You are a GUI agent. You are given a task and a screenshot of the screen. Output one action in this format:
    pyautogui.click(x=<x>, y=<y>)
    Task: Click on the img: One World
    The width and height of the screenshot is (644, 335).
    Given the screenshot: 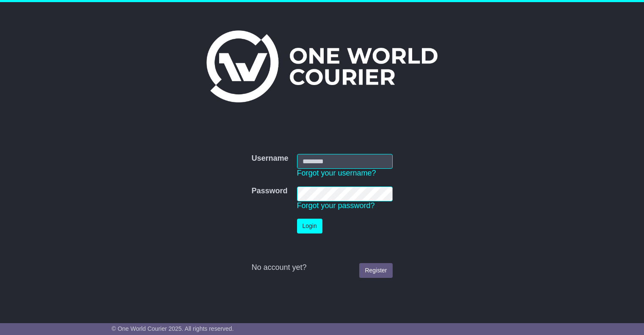 What is the action you would take?
    pyautogui.click(x=322, y=66)
    